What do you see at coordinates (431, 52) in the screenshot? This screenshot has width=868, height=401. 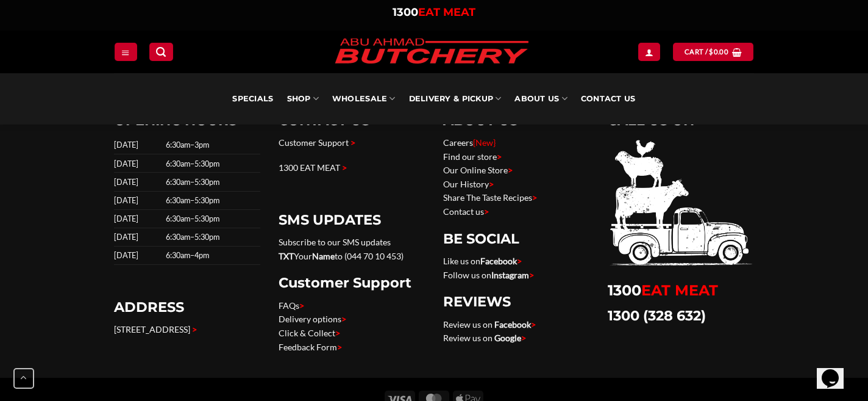 I see `img: Abu Ahmad Butchery` at bounding box center [431, 52].